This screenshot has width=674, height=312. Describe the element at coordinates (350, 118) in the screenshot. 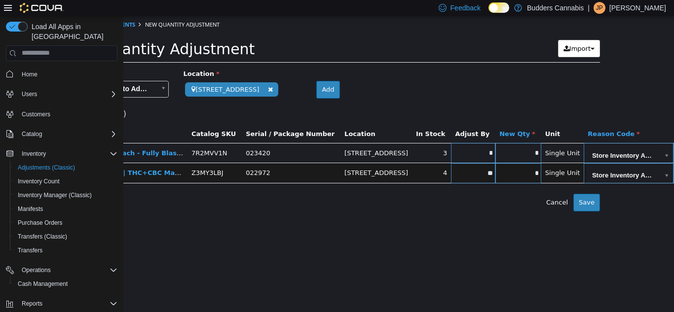

I see `button: Adjust By` at that location.